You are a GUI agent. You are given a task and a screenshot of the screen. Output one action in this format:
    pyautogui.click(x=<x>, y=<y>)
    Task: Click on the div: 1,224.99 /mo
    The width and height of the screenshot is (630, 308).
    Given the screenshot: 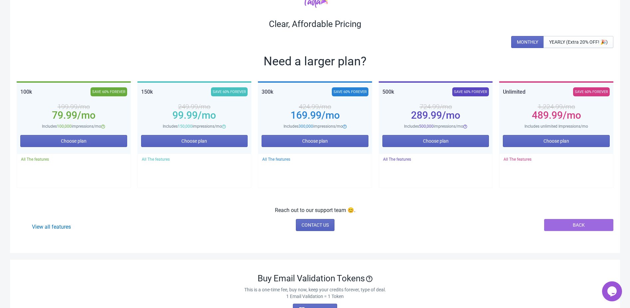 What is the action you would take?
    pyautogui.click(x=556, y=107)
    